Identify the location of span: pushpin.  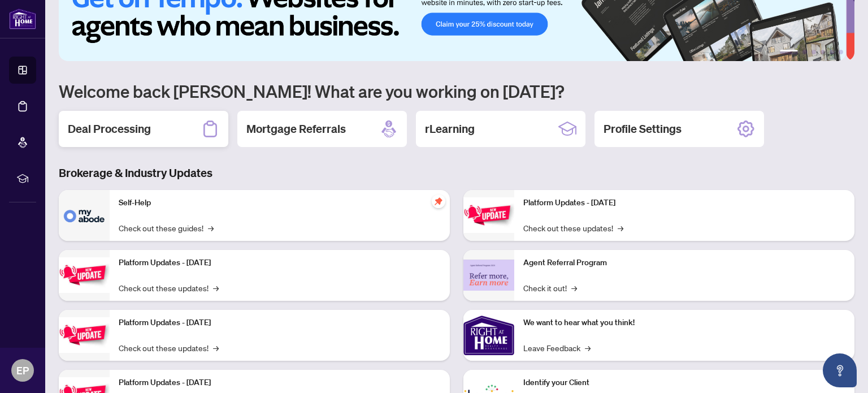
(439, 201).